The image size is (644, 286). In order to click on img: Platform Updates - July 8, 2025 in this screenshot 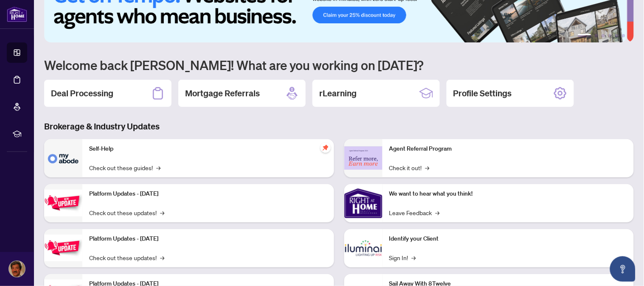, I will do `click(63, 248)`.